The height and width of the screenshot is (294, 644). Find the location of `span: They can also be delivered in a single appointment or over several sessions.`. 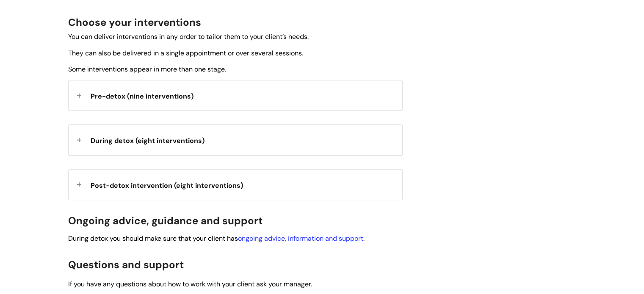

span: They can also be delivered in a single appointment or over several sessions. is located at coordinates (185, 53).